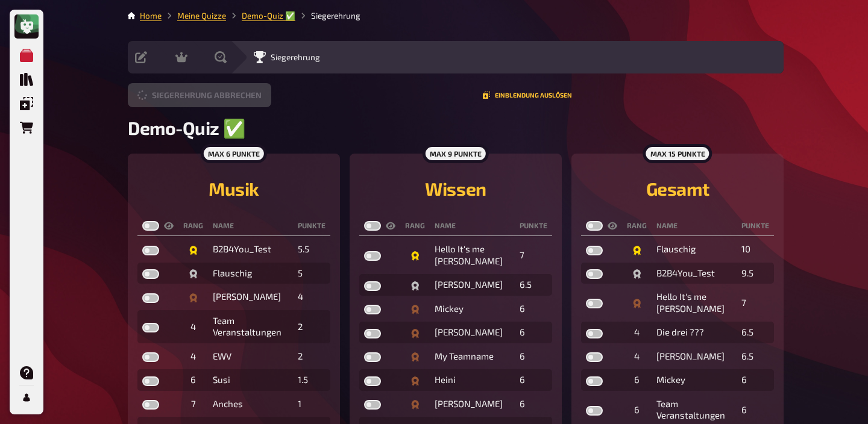  What do you see at coordinates (678, 188) in the screenshot?
I see `h2: Gesamt` at bounding box center [678, 188].